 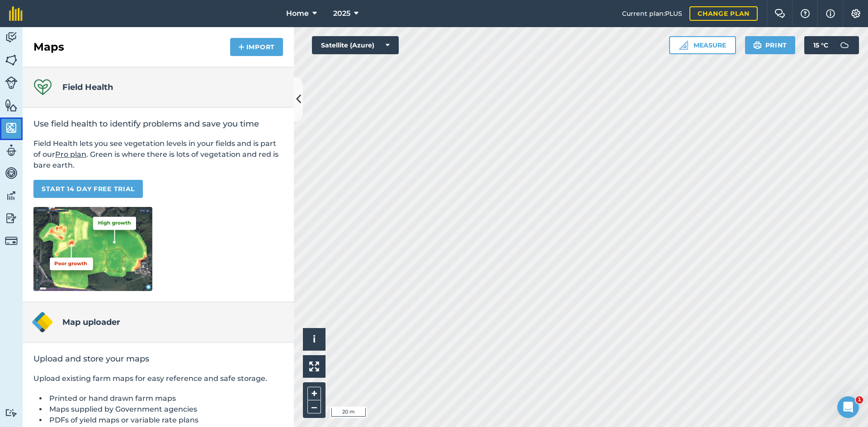 I want to click on img: A question mark icon, so click(x=805, y=14).